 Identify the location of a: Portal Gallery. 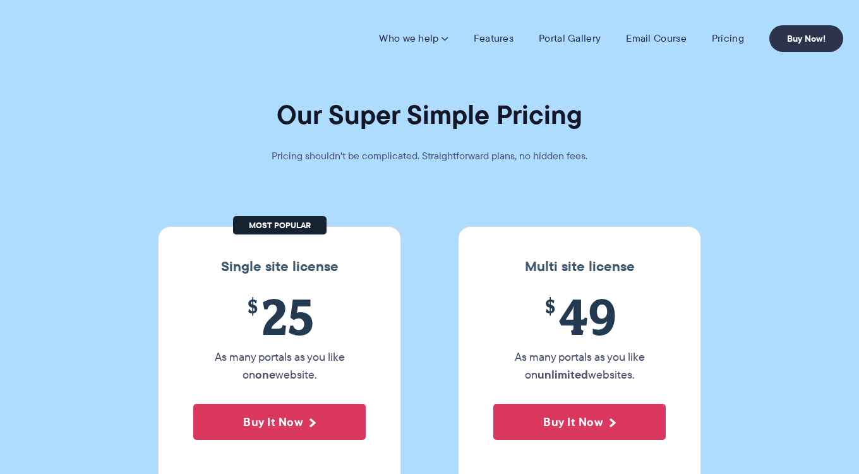
(569, 39).